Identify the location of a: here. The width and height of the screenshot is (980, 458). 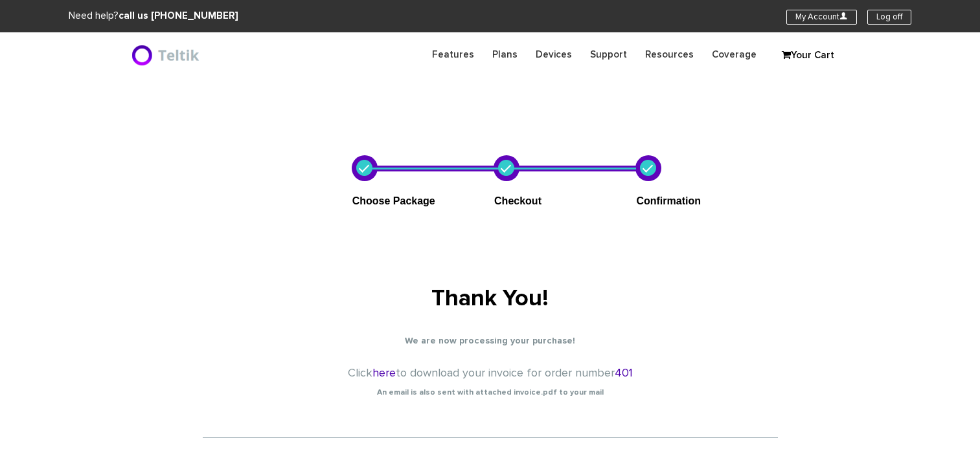
(384, 373).